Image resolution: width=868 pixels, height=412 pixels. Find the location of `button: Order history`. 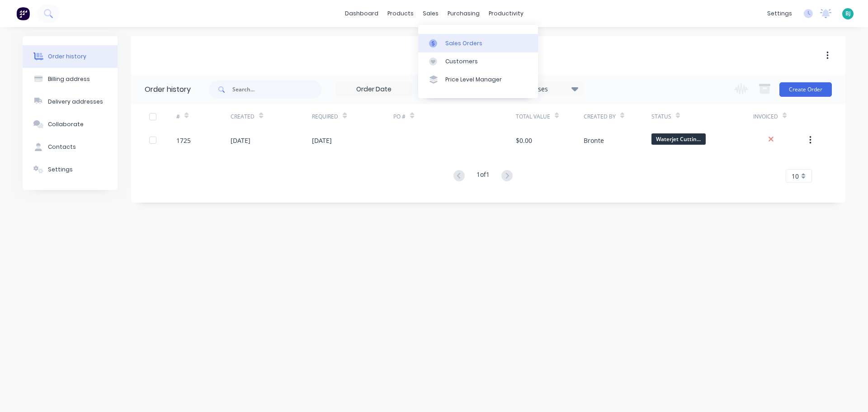

button: Order history is located at coordinates (70, 56).